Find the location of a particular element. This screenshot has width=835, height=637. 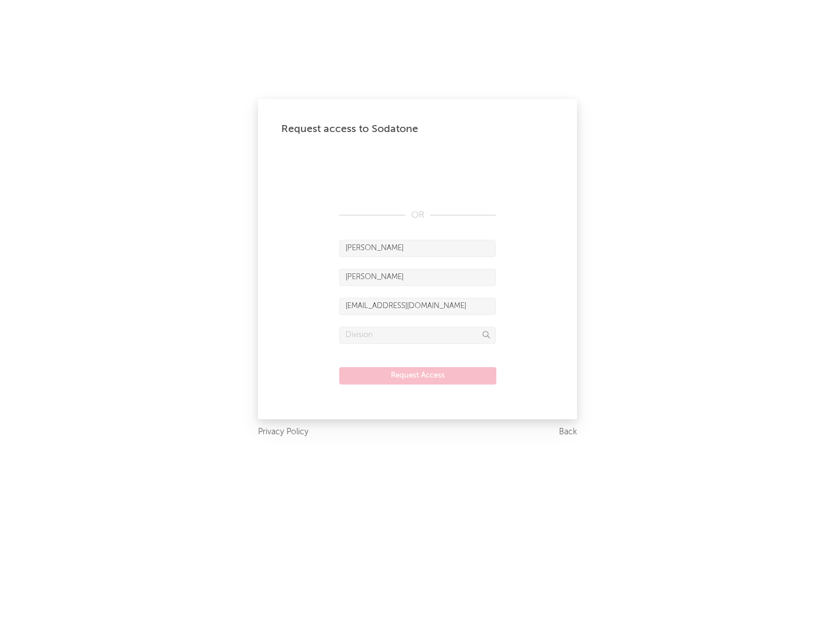

div: Request access to Sodatone is located at coordinates (417, 129).